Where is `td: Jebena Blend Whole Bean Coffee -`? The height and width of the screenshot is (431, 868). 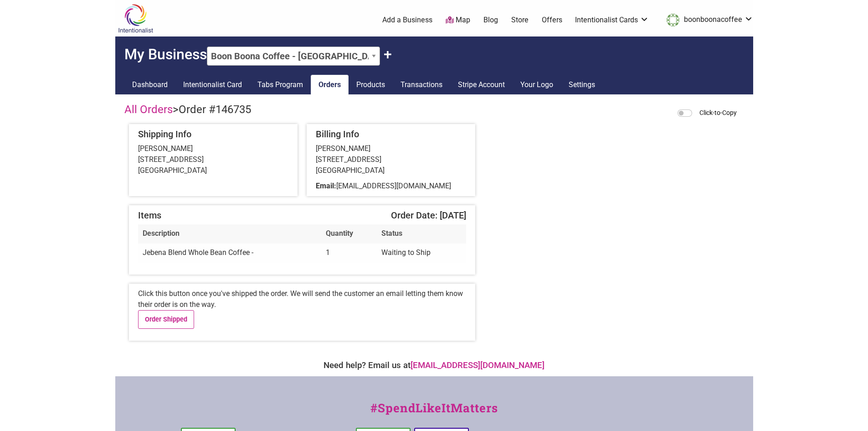 td: Jebena Blend Whole Bean Coffee - is located at coordinates (230, 253).